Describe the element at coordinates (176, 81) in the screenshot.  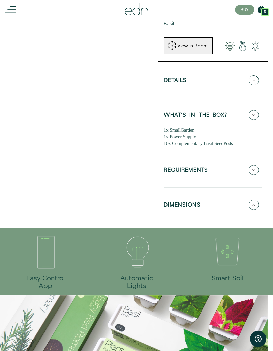
I see `h5: Details` at that location.